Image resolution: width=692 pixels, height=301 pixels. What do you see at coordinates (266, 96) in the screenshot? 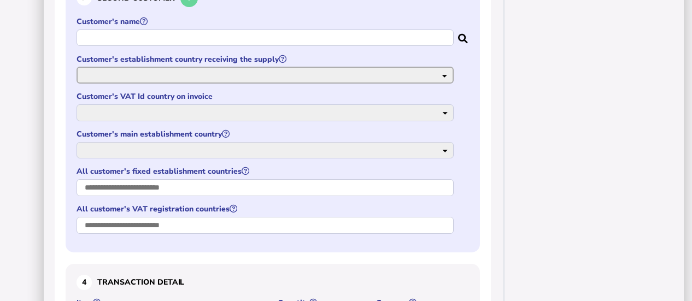
I see `label: Customer's VAT Id country on invoice` at bounding box center [266, 96].